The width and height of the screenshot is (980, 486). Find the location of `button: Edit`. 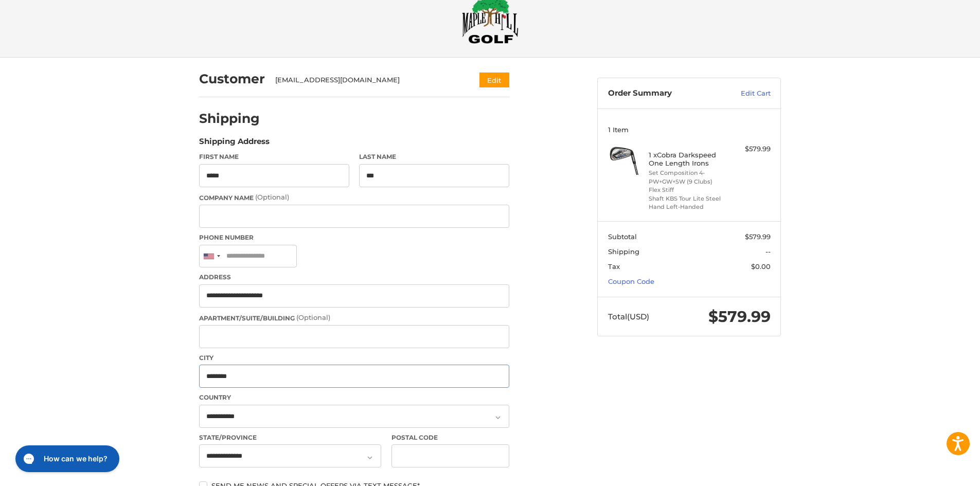

button: Edit is located at coordinates (494, 80).